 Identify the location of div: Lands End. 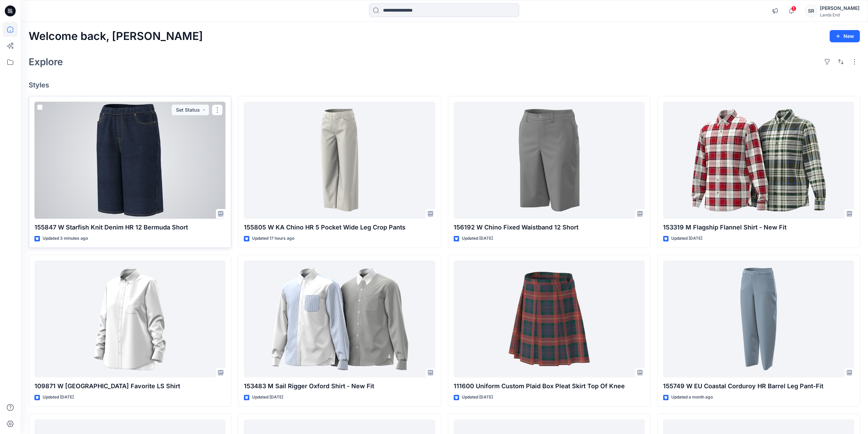
(840, 14).